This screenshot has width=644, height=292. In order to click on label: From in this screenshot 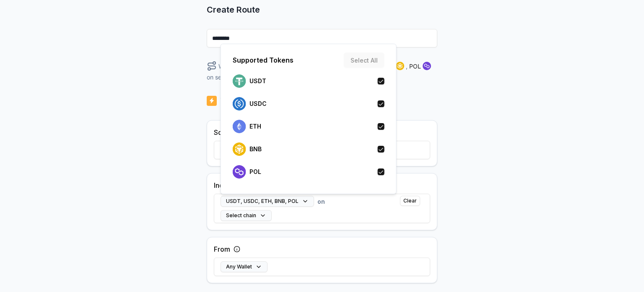, I will do `click(222, 249)`.